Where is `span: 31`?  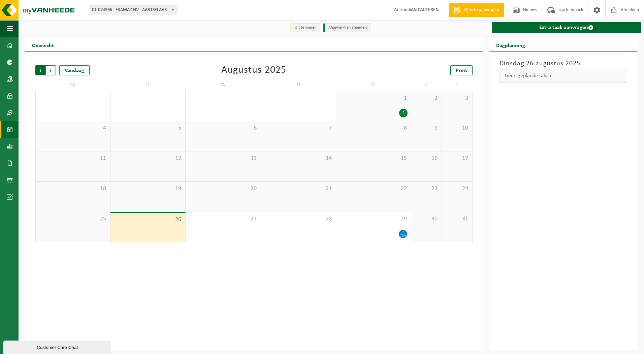
span: 31 is located at coordinates (457, 219).